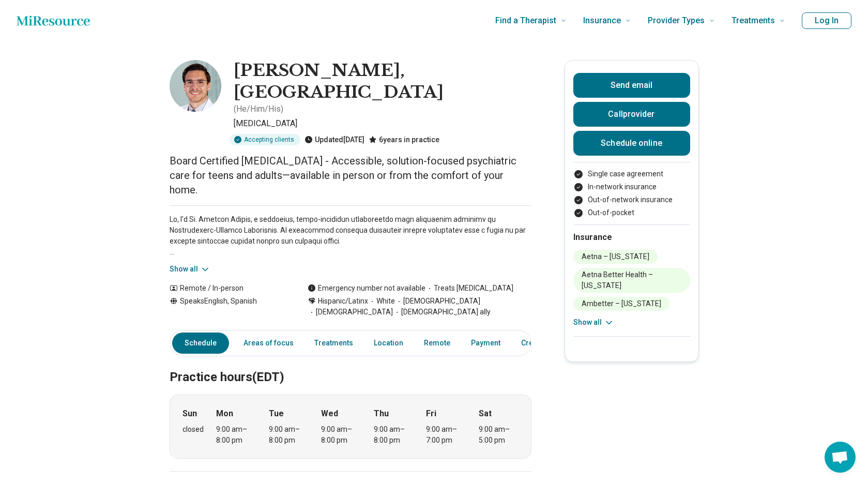 This screenshot has height=483, width=868. Describe the element at coordinates (201, 343) in the screenshot. I see `a: Schedule` at that location.